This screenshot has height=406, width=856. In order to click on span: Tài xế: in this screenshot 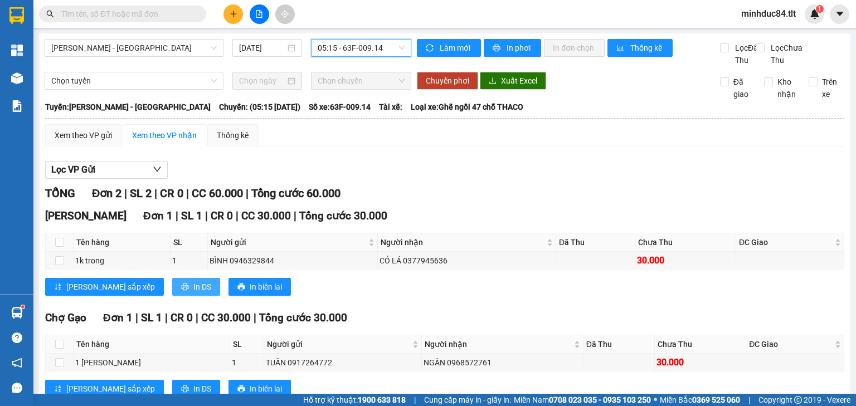, I will do `click(391, 107)`.